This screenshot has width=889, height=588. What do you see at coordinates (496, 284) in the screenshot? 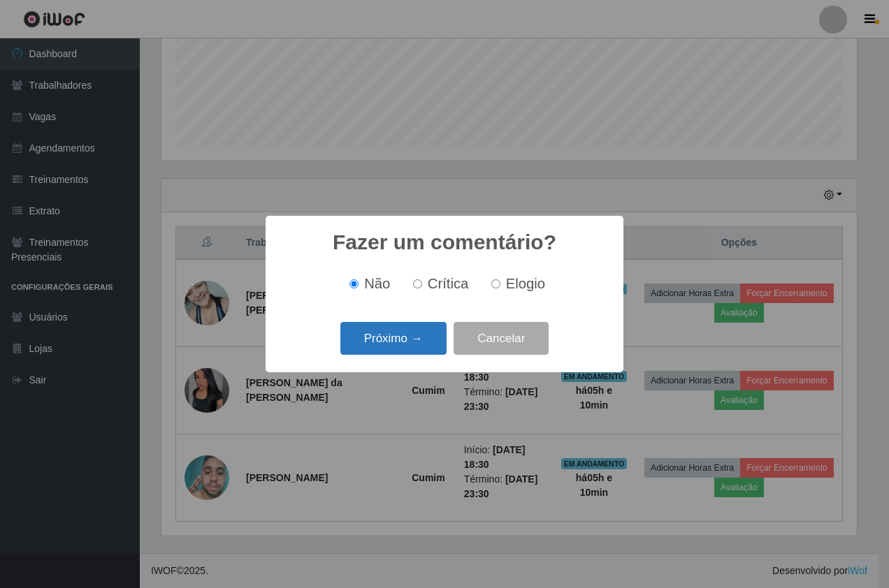
I see `input: Elogio` at bounding box center [496, 284].